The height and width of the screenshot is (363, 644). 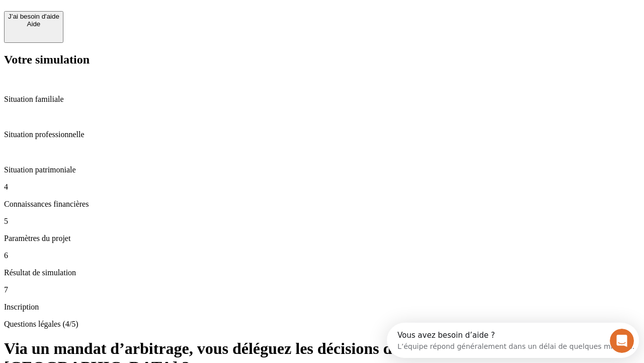 I want to click on p: 4, so click(x=322, y=187).